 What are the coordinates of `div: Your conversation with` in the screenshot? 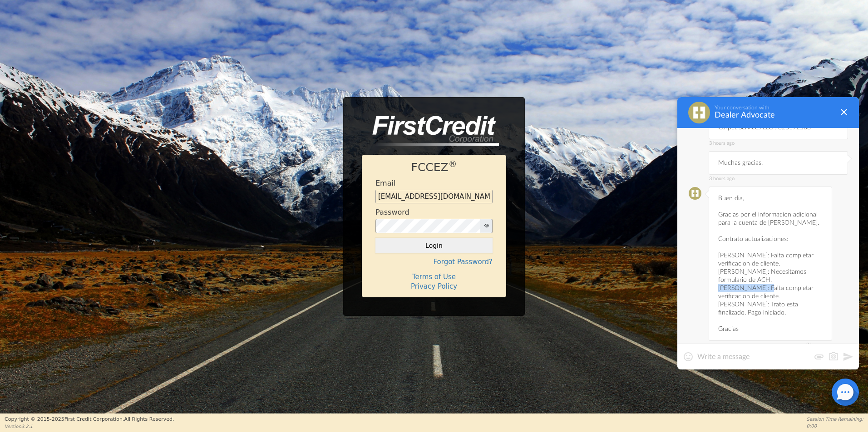 It's located at (774, 107).